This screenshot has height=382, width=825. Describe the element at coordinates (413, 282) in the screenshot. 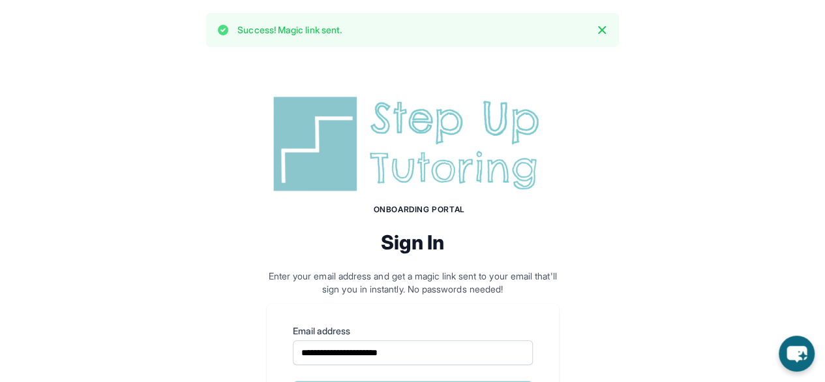

I see `p: Enter your email address and get a magic link sent to your email that'll sign you in instantly. N...` at that location.